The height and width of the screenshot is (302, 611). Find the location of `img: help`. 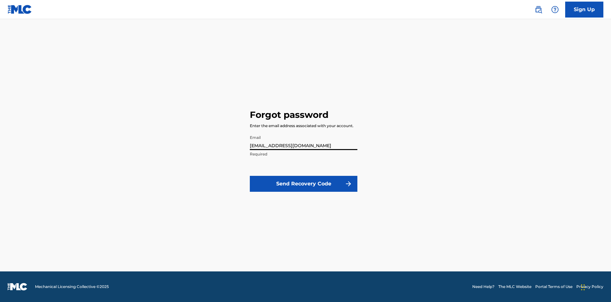

img: help is located at coordinates (555, 10).